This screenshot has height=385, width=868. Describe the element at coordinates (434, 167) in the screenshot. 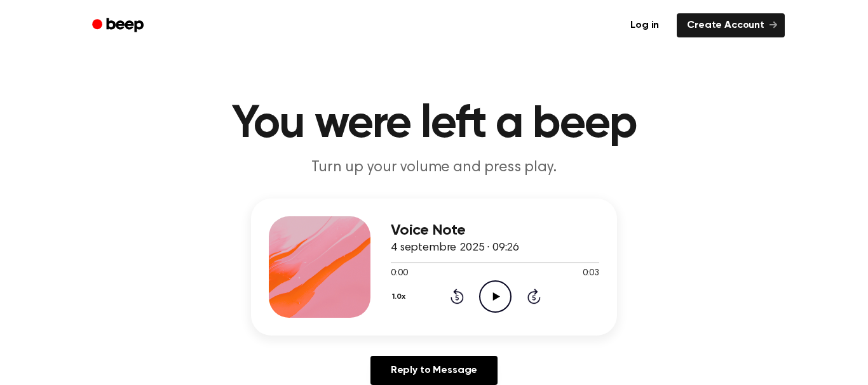

I see `p: Turn up your volume and press play.` at that location.